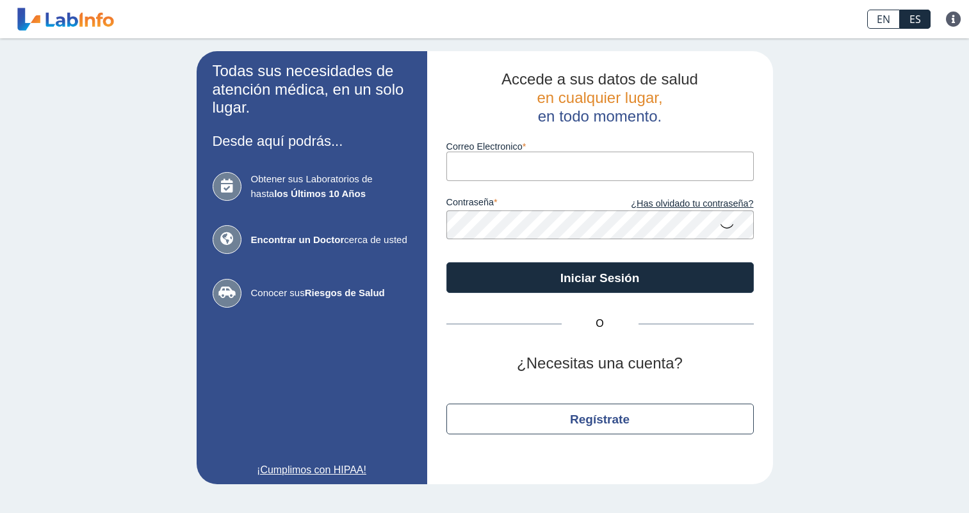  What do you see at coordinates (312, 471) in the screenshot?
I see `a: ¡Cumplimos con HIPAA!` at bounding box center [312, 471].